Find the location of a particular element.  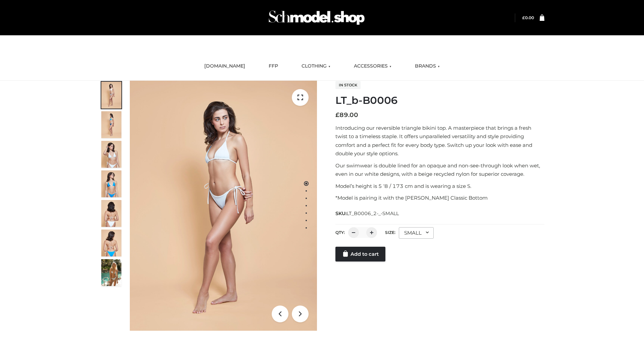

img: ArielClassicBikiniTop_CloudNine_AzureSky_OW114ECO_1-scaled.jpg is located at coordinates (111, 95).